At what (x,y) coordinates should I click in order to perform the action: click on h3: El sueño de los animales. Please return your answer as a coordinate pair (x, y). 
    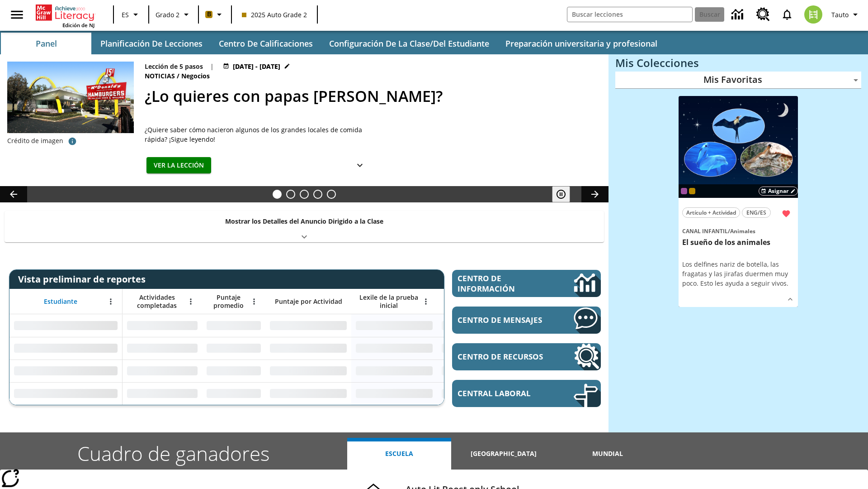
    Looking at the image, I should click on (738, 242).